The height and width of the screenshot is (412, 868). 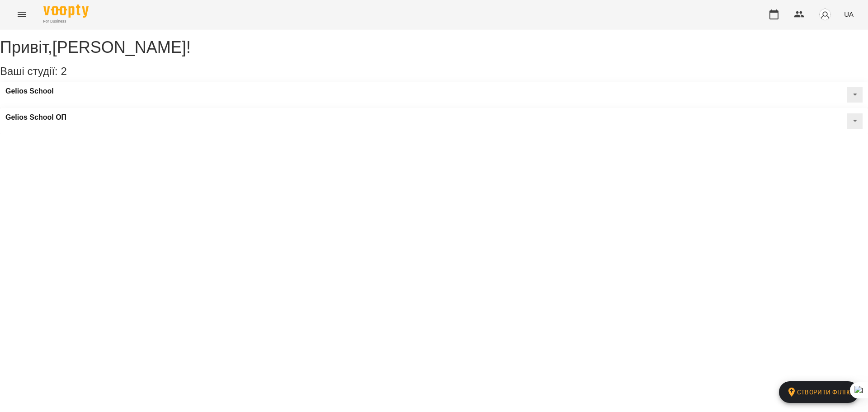 What do you see at coordinates (36, 118) in the screenshot?
I see `a: Gelios School ОП` at bounding box center [36, 118].